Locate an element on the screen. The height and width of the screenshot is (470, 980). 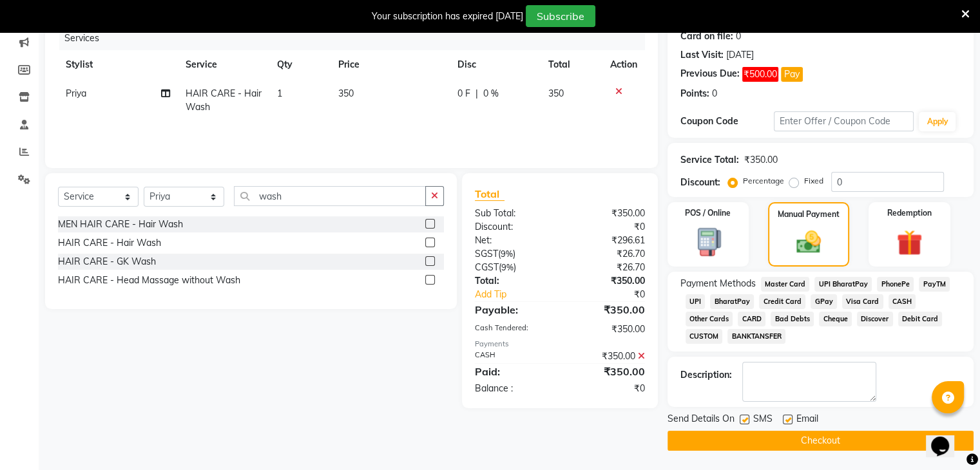
div: Paid: is located at coordinates (512, 372).